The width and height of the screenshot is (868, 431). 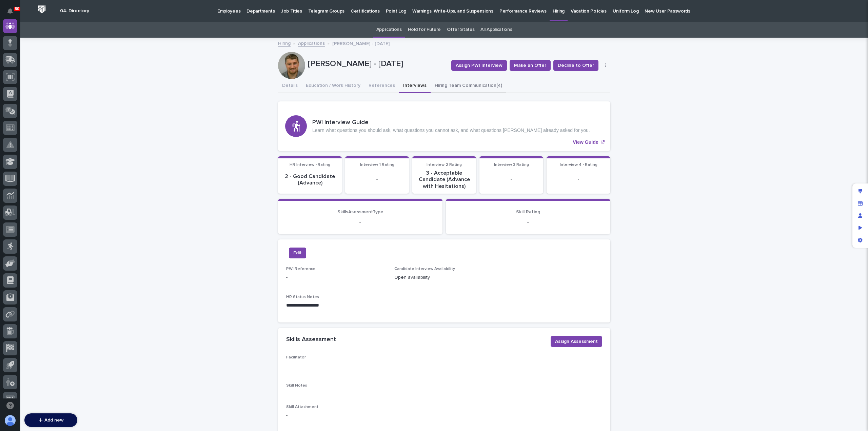 I want to click on p: 2 - Good Candidate (Advance), so click(x=310, y=180).